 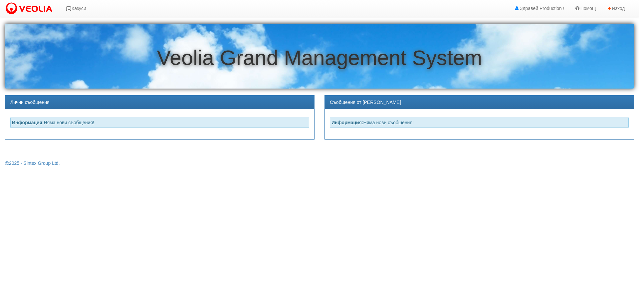 What do you see at coordinates (32, 163) in the screenshot?
I see `a: 2025 - Sintex Group Ltd.` at bounding box center [32, 163].